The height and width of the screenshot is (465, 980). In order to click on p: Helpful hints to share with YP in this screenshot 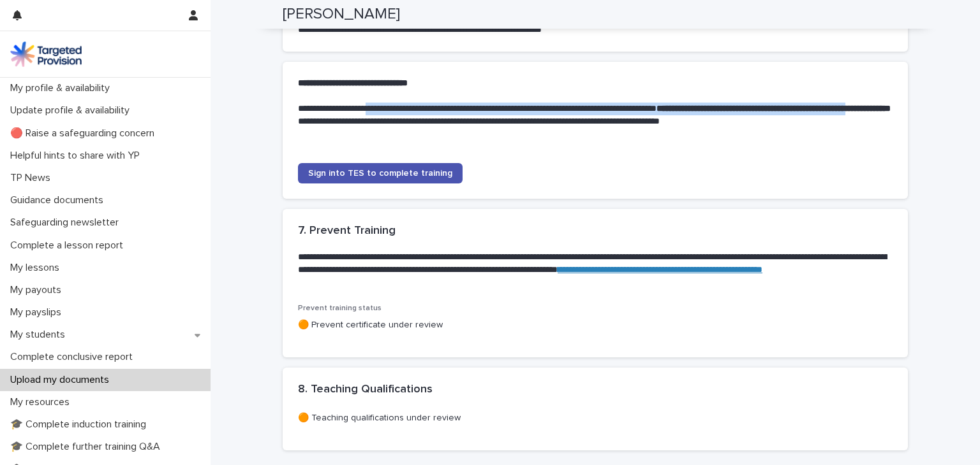, I will do `click(77, 155)`.